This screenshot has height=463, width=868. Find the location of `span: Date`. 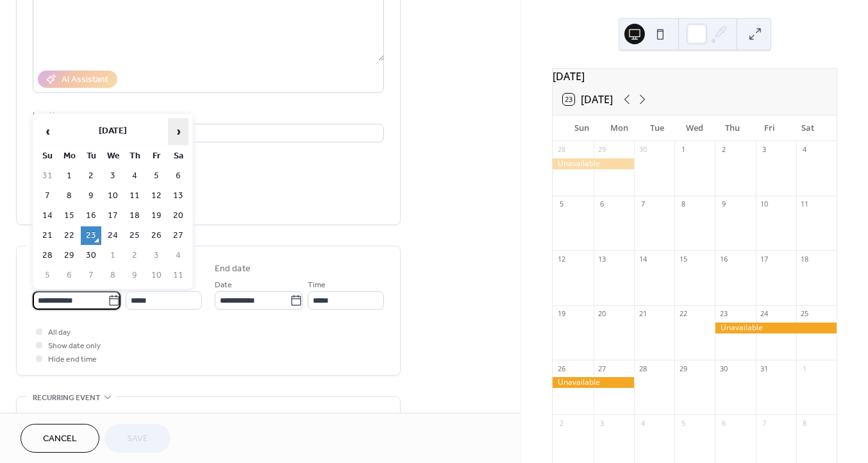

span: Date is located at coordinates (223, 285).